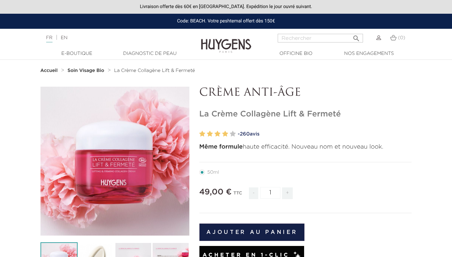  What do you see at coordinates (77, 53) in the screenshot?
I see `a: E-Boutique` at bounding box center [77, 53].